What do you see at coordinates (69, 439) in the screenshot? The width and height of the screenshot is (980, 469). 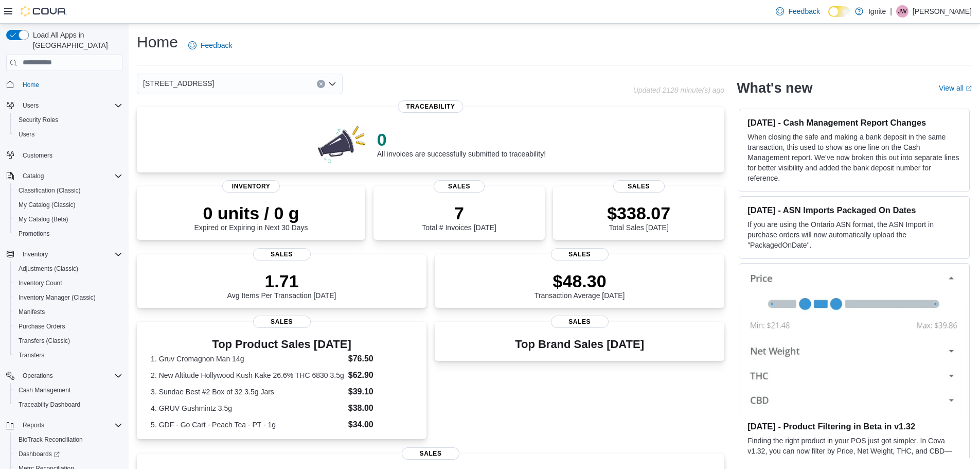 I see `span: BioTrack Reconciliation` at bounding box center [69, 439].